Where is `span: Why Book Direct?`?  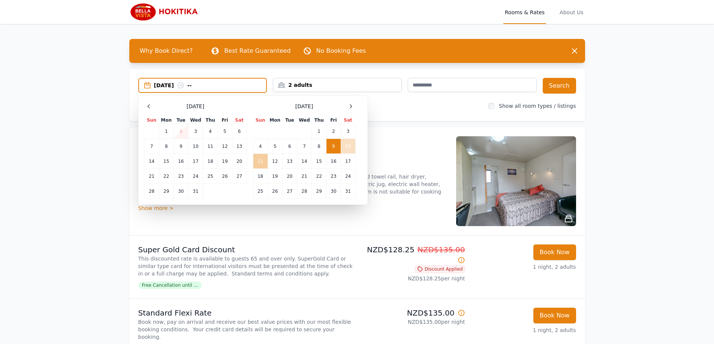 span: Why Book Direct? is located at coordinates (166, 51).